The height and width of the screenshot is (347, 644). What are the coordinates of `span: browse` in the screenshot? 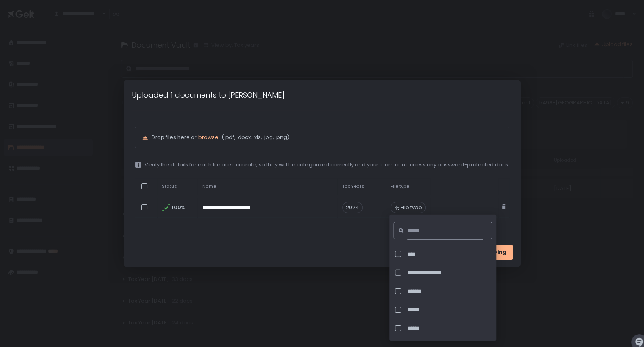 It's located at (208, 137).